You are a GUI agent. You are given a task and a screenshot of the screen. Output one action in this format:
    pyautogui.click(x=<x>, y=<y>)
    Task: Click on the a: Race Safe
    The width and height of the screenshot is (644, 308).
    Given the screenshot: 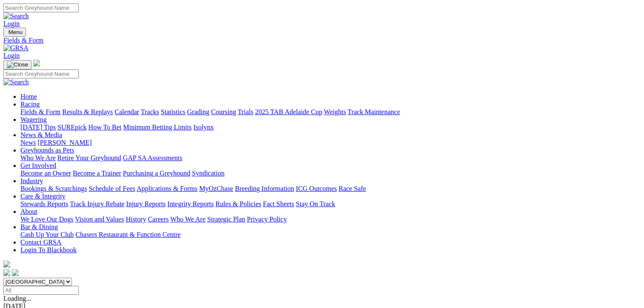 What is the action you would take?
    pyautogui.click(x=352, y=188)
    